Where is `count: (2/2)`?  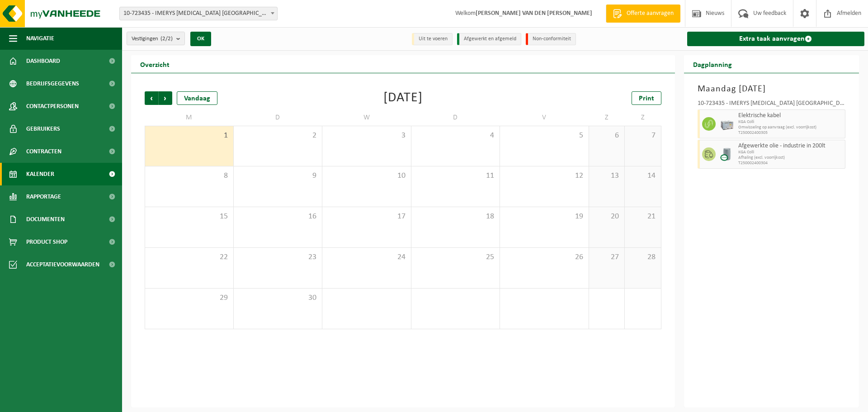
count: (2/2) is located at coordinates (166, 38).